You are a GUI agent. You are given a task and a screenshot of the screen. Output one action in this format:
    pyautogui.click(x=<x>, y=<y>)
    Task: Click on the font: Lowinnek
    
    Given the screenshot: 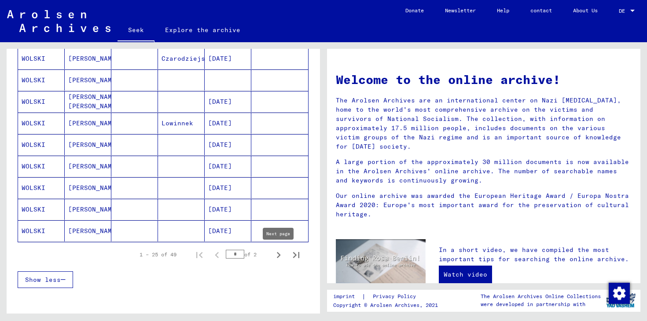 What is the action you would take?
    pyautogui.click(x=177, y=123)
    